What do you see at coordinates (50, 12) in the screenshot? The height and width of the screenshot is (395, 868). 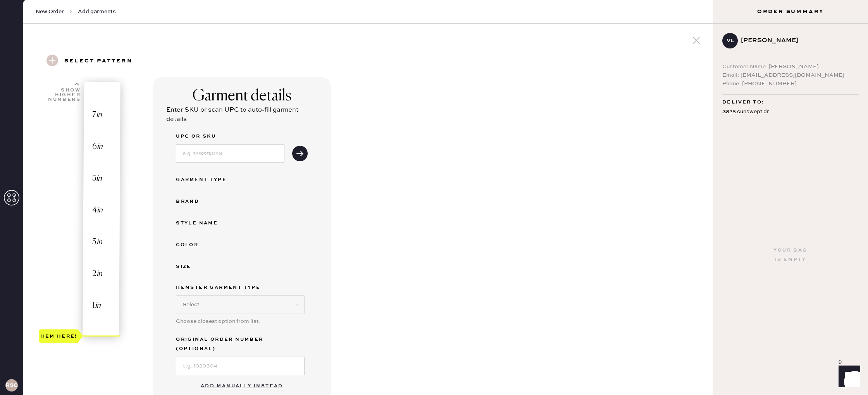 I see `span: New Order` at bounding box center [50, 12].